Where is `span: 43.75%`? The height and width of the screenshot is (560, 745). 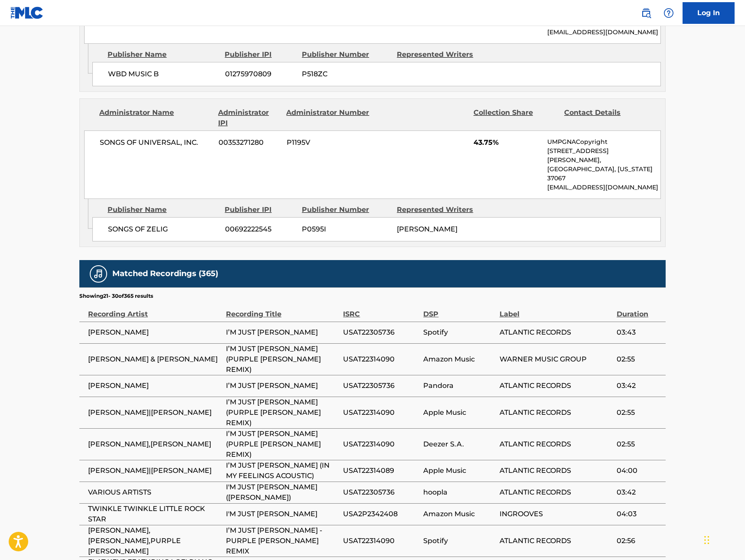 span: 43.75% is located at coordinates (507, 142).